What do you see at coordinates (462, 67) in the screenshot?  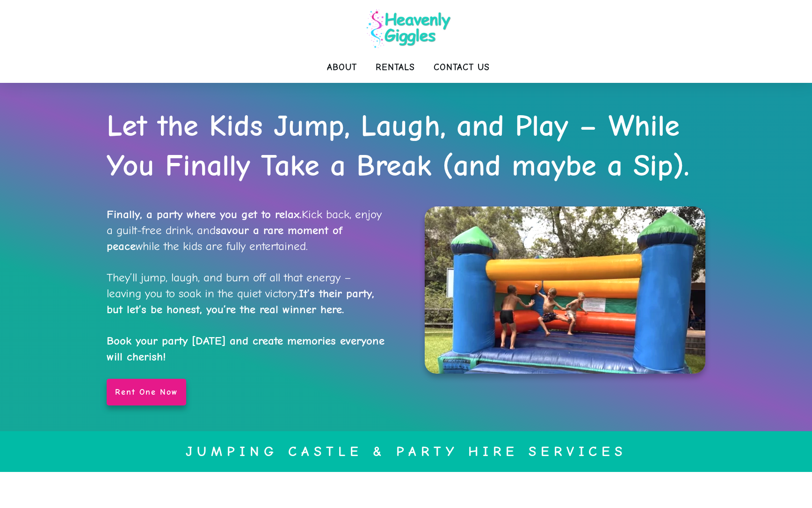 I see `a: Contact Us` at bounding box center [462, 67].